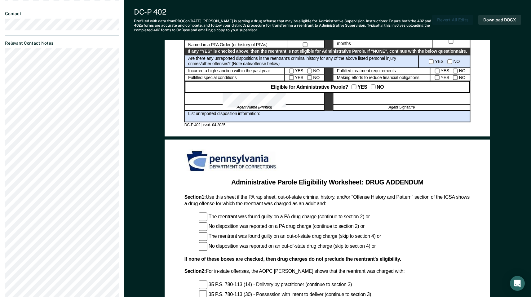 The height and width of the screenshot is (297, 531). Describe the element at coordinates (334, 217) in the screenshot. I see `div: The reentrant was found guilty on a PA drug charge (continue to section 2) or` at that location.